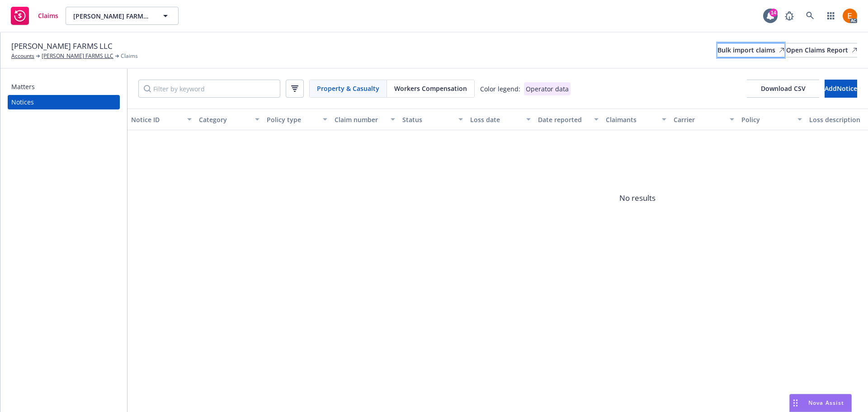 The image size is (868, 412). I want to click on a: Search, so click(810, 16).